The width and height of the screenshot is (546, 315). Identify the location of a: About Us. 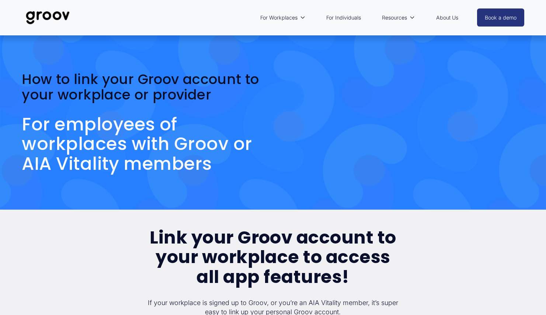
(447, 18).